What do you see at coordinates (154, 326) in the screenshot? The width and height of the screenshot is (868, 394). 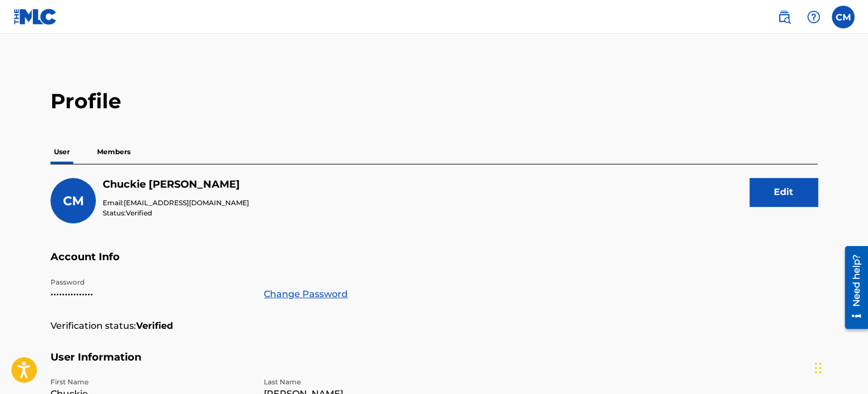 I see `strong: Verified` at bounding box center [154, 326].